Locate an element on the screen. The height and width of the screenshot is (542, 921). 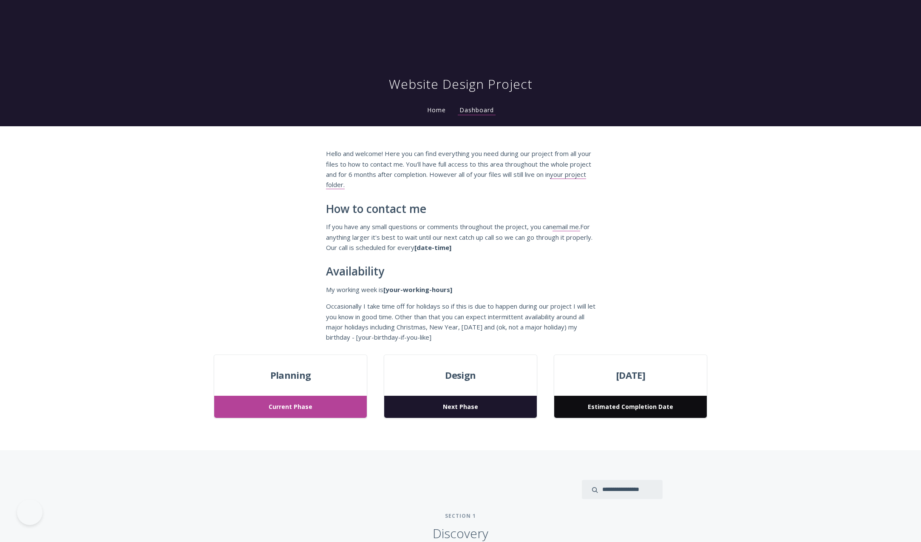
a: email me. is located at coordinates (566, 227).